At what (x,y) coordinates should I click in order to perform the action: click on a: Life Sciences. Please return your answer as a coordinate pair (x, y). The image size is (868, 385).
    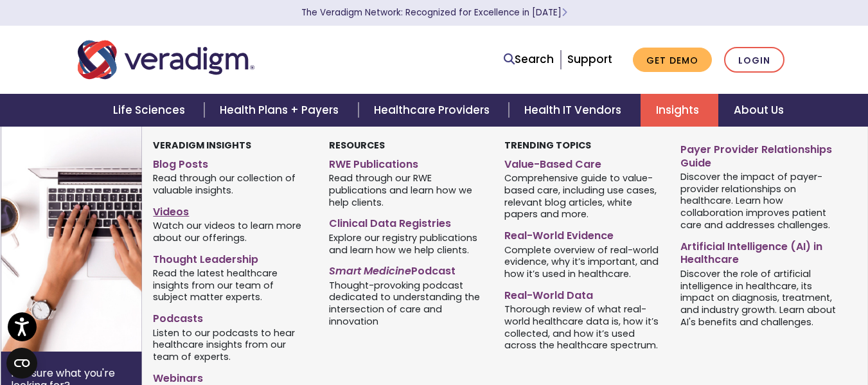
    Looking at the image, I should click on (151, 110).